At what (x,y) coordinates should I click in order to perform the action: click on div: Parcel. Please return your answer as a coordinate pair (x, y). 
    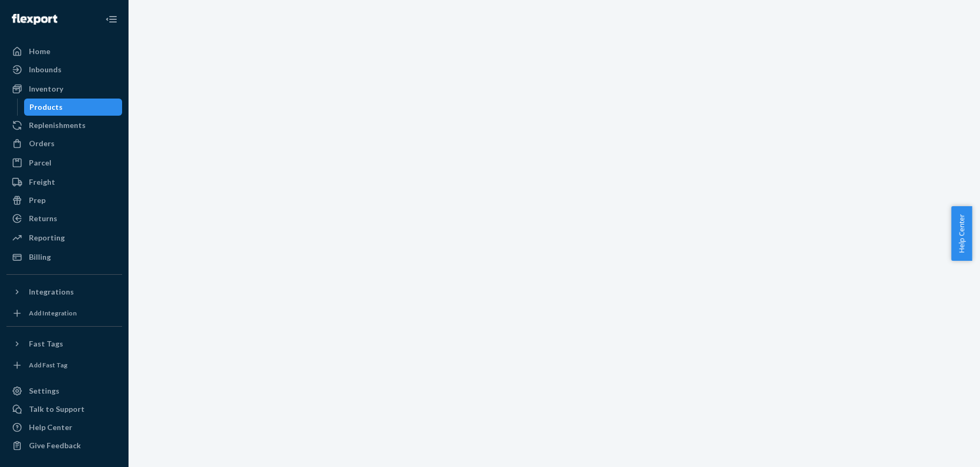
    Looking at the image, I should click on (40, 163).